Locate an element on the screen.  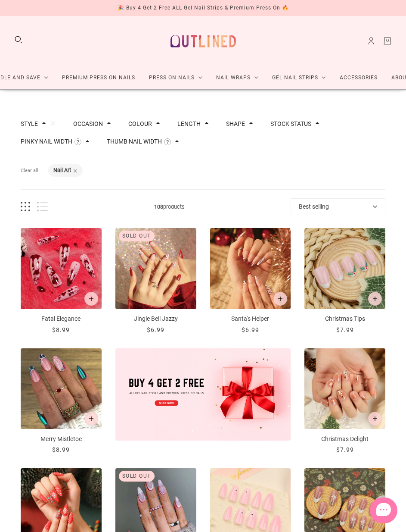
a: Outlined is located at coordinates (203, 41).